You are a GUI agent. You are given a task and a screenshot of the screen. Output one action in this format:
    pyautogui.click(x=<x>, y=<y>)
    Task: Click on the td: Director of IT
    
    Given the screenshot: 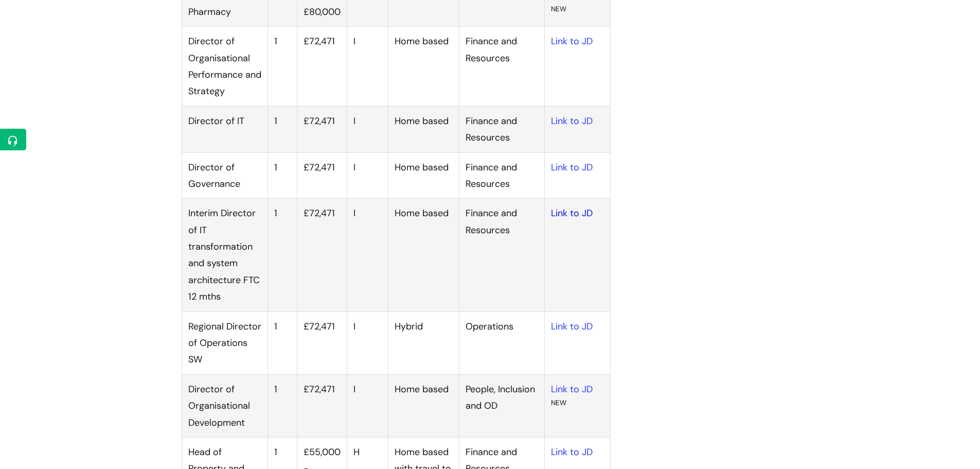 What is the action you would take?
    pyautogui.click(x=224, y=130)
    